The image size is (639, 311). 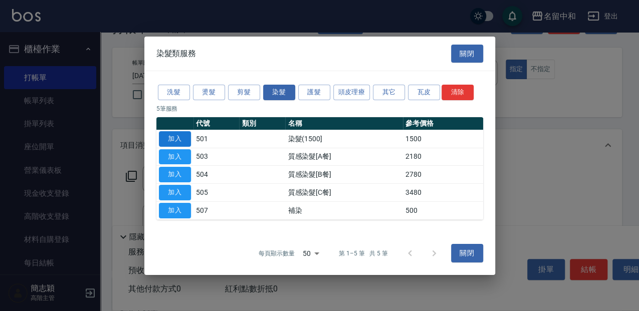 I want to click on td: 染髮(1500], so click(x=344, y=139).